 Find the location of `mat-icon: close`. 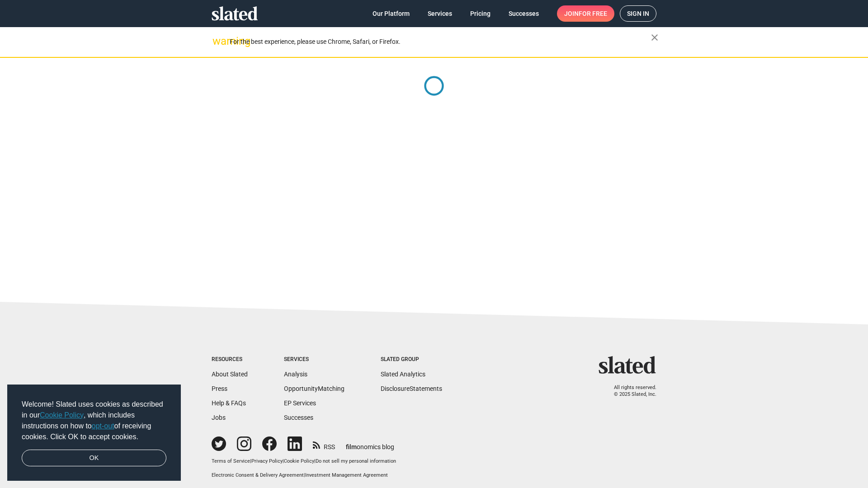

mat-icon: close is located at coordinates (654, 38).